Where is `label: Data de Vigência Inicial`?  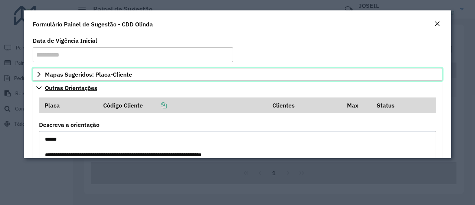 label: Data de Vigência Inicial is located at coordinates (65, 40).